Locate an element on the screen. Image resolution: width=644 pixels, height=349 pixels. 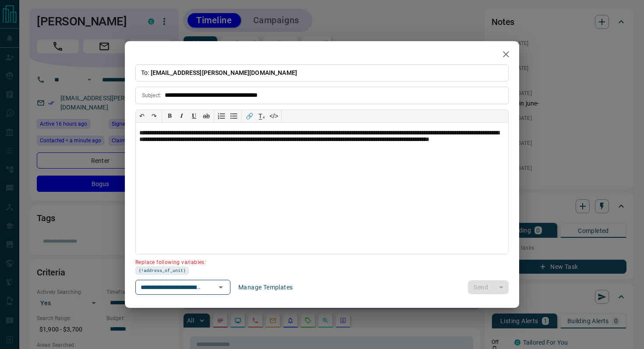
button: Bullet list is located at coordinates (234, 116).